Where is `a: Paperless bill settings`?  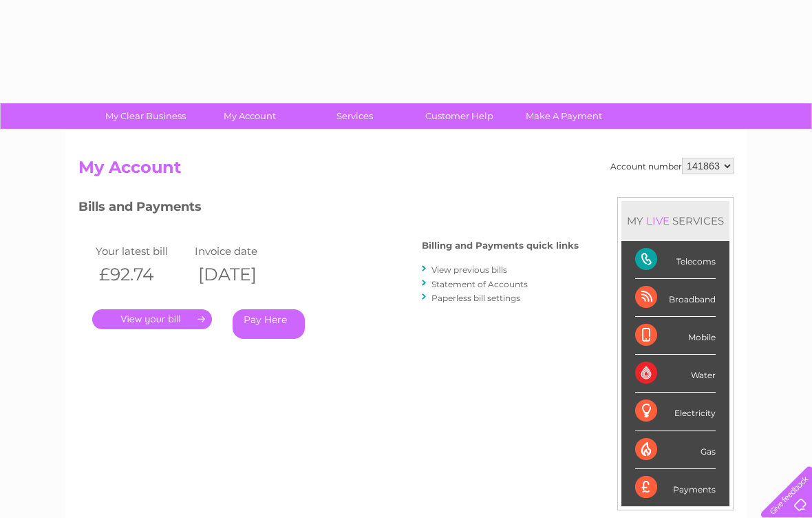
a: Paperless bill settings is located at coordinates (476, 297).